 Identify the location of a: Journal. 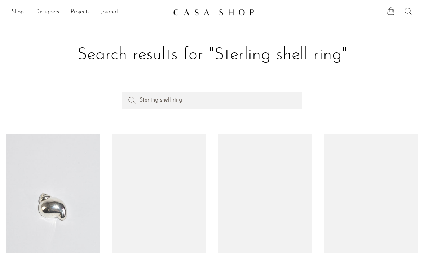
(109, 12).